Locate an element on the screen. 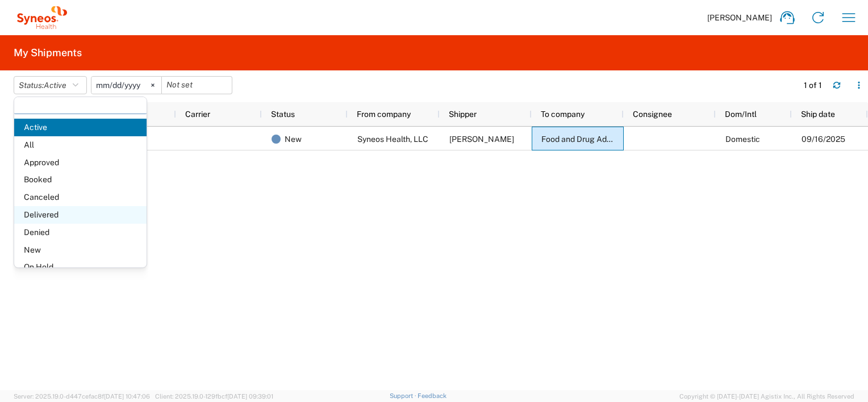 The height and width of the screenshot is (402, 868). a: Support is located at coordinates (404, 396).